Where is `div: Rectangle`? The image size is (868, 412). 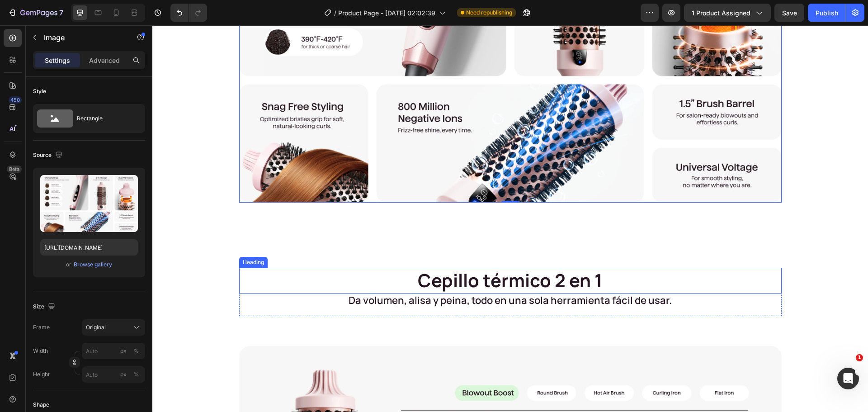
div: Rectangle is located at coordinates (104, 118).